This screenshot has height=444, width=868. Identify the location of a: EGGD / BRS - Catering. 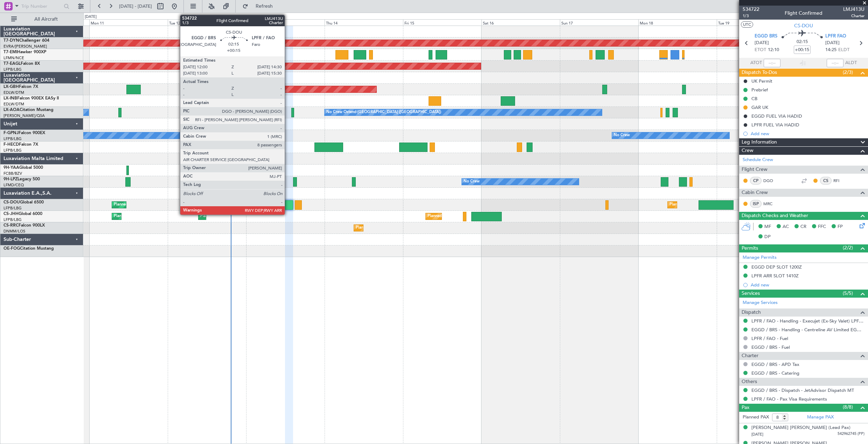
(775, 373).